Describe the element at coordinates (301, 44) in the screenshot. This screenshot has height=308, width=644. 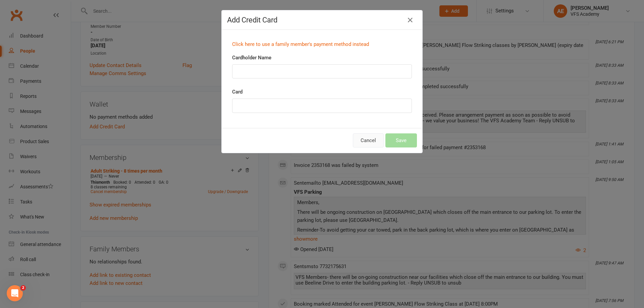
I see `a: Click here to use a family member's payment method instead` at that location.